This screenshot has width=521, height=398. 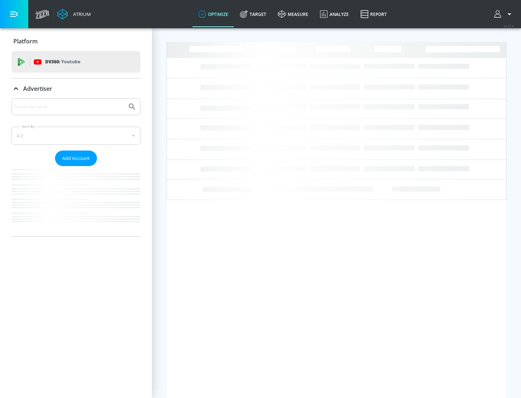 What do you see at coordinates (28, 126) in the screenshot?
I see `label: Sort By` at bounding box center [28, 126].